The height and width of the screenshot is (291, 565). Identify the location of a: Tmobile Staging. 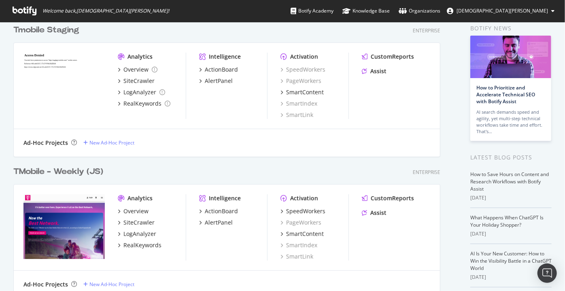
(48, 30).